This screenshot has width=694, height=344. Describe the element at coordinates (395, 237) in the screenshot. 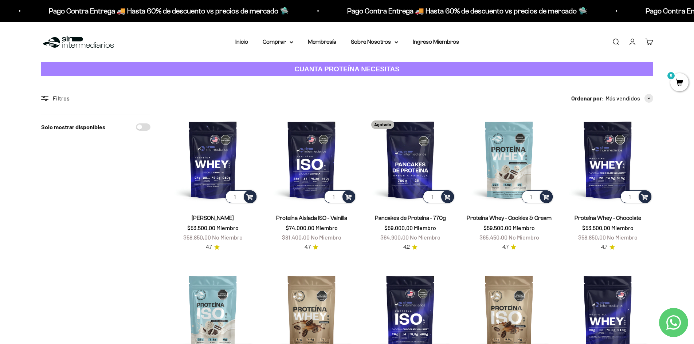

I see `span: $64.900,00` at that location.